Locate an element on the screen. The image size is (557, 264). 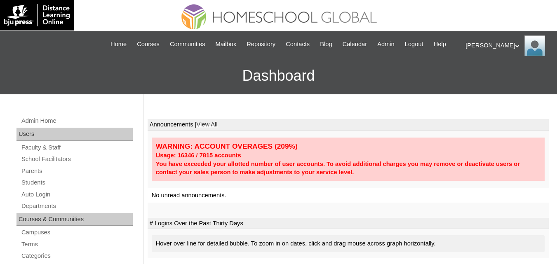
div: Hover over line for detailed bubble. To zoom in on dates, click and drag mouse across graph horiz... is located at coordinates (348, 244).